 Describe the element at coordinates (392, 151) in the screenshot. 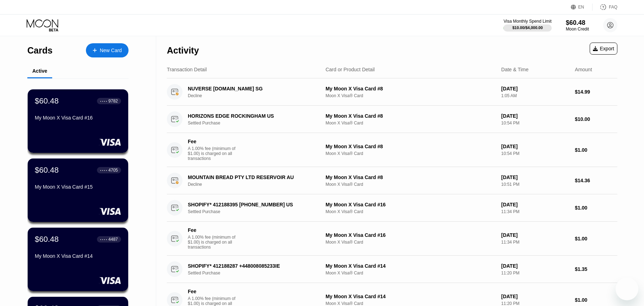

I see `div: FeeA 1.00% fee (minimum of $1.00) is charged on all transactionsMy Moon X Visa Card #8Moon X Visa...` at that location.